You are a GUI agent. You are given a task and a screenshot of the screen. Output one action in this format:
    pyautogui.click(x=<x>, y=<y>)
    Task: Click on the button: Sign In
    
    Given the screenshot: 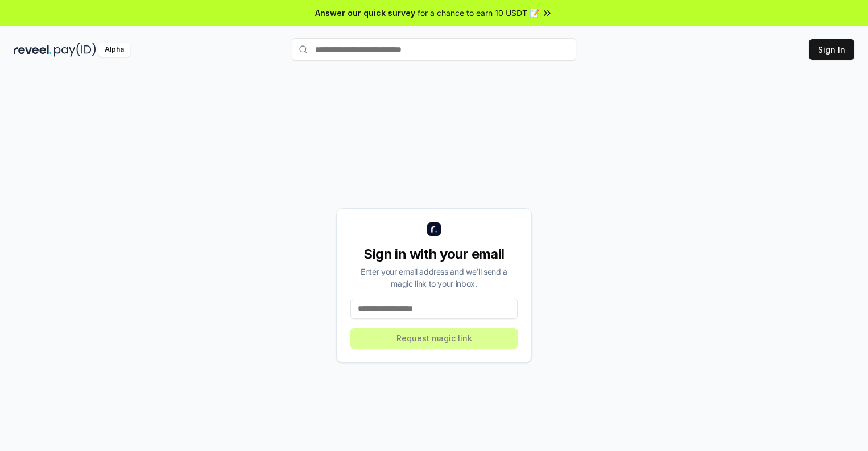 What is the action you would take?
    pyautogui.click(x=831, y=49)
    